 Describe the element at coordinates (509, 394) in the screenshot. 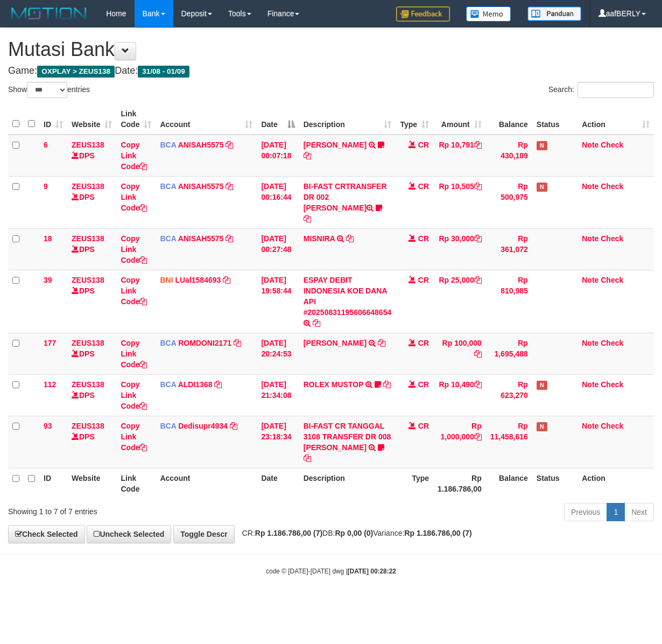

I see `td: Rp 623,270` at that location.